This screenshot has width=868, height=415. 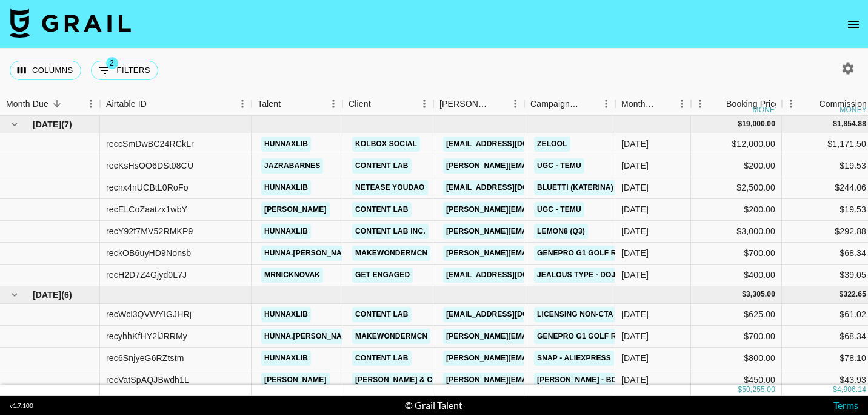 What do you see at coordinates (559, 209) in the screenshot?
I see `a: UGC - Temu` at bounding box center [559, 209].